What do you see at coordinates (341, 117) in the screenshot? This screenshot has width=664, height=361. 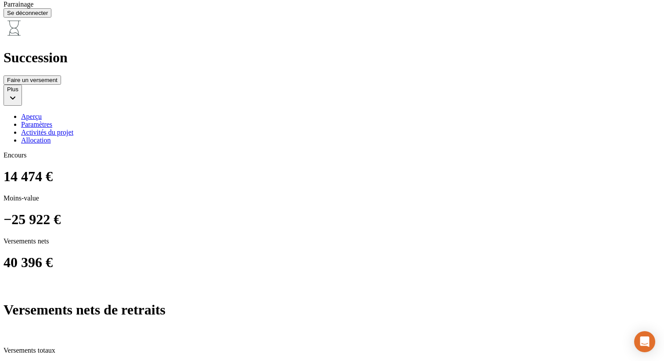 I see `div: Aperçu` at bounding box center [341, 117].